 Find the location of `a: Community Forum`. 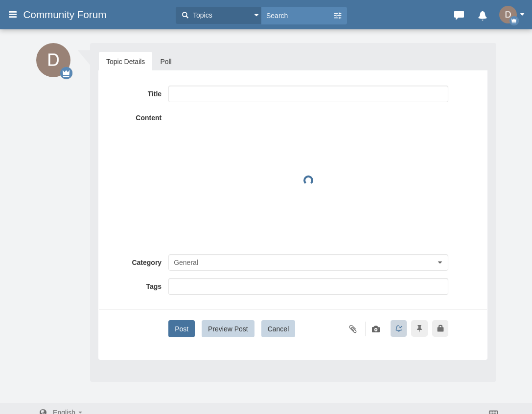

a: Community Forum is located at coordinates (97, 15).